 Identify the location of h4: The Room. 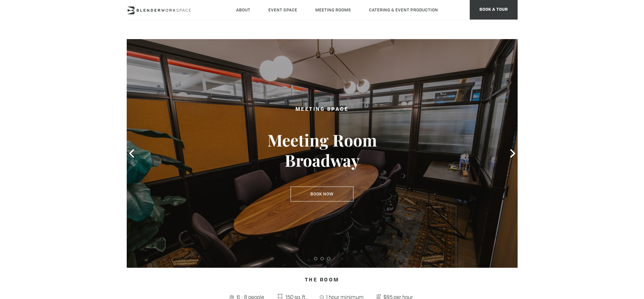
(322, 281).